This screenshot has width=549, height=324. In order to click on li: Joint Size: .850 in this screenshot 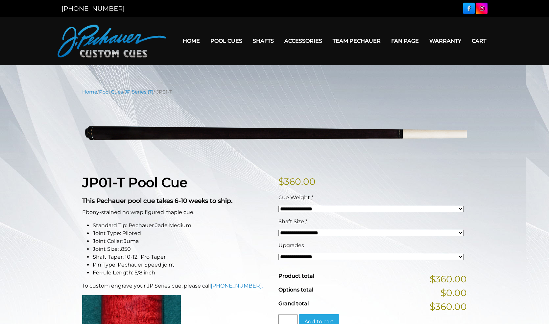, I will do `click(181, 249)`.